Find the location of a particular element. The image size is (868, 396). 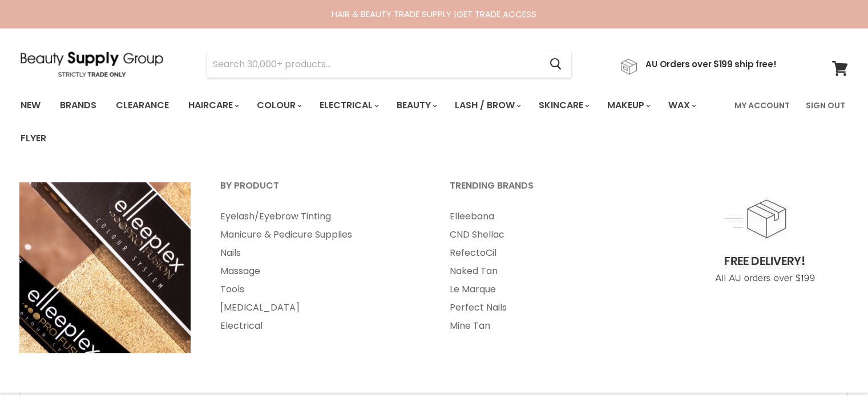

nav: Main is located at coordinates (434, 122).